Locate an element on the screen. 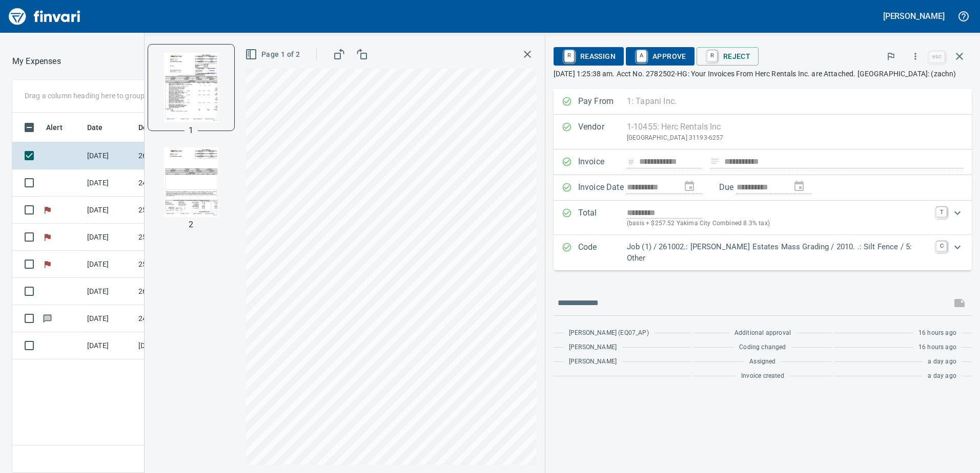 This screenshot has height=473, width=980. a: esc is located at coordinates (937, 57).